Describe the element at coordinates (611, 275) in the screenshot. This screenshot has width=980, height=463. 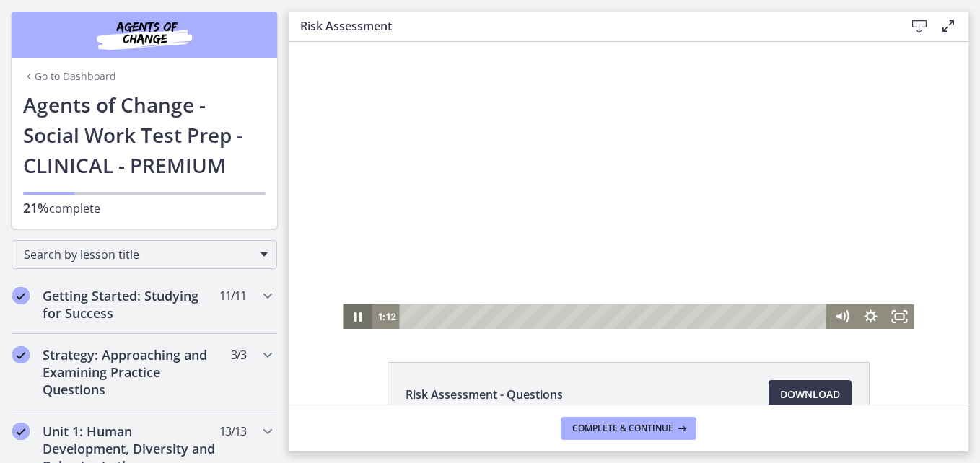
I see `button: Fullscreen` at that location.